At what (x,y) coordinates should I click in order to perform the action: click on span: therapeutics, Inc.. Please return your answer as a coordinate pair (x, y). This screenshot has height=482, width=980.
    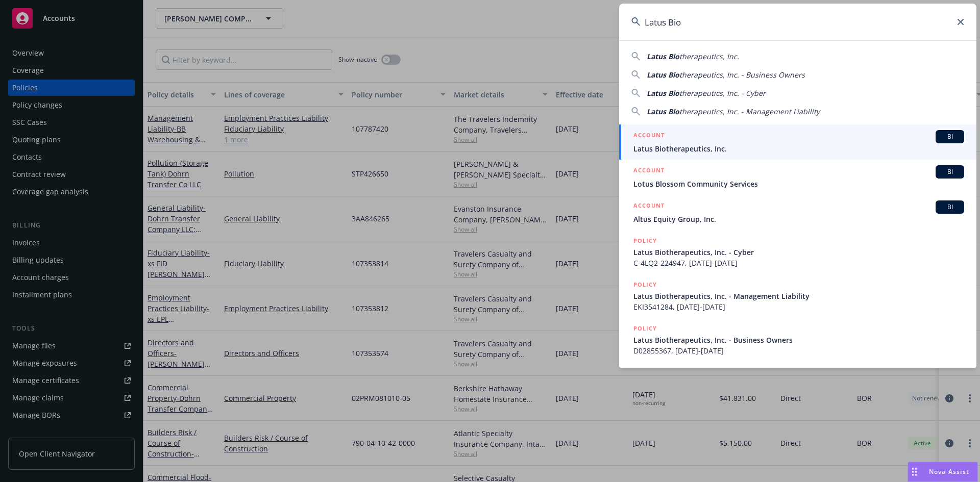
    Looking at the image, I should click on (709, 56).